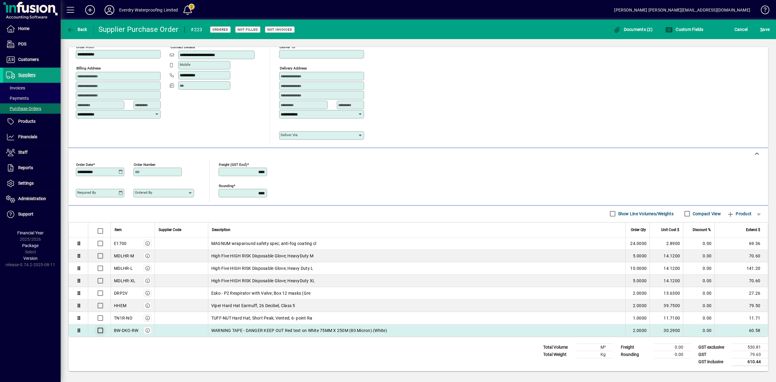  What do you see at coordinates (120, 244) in the screenshot?
I see `div: E1700` at bounding box center [120, 244].